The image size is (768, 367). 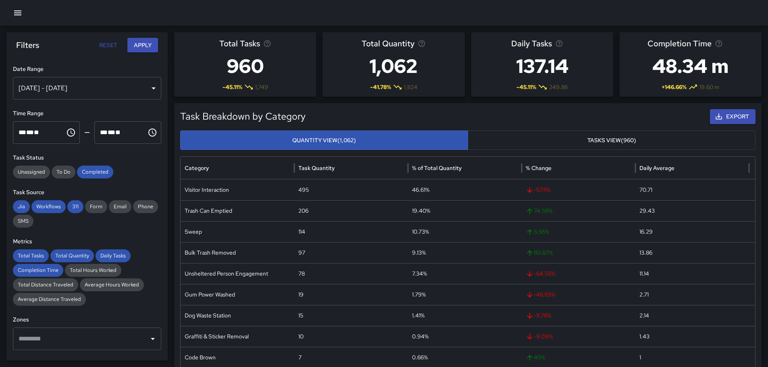 I want to click on h6: Date Range, so click(x=87, y=69).